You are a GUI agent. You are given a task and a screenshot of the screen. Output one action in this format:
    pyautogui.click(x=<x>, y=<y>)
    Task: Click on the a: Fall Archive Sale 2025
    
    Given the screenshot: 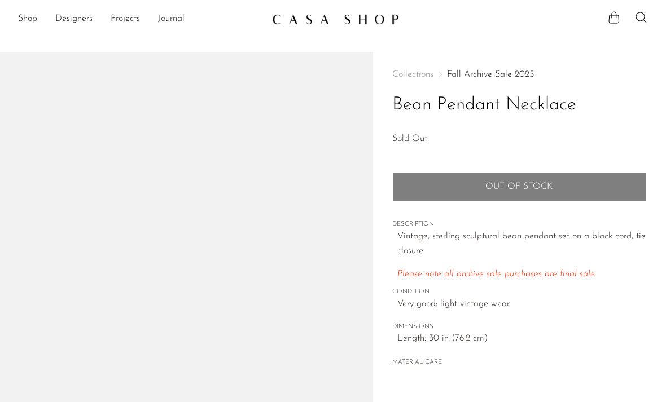 What is the action you would take?
    pyautogui.click(x=490, y=74)
    